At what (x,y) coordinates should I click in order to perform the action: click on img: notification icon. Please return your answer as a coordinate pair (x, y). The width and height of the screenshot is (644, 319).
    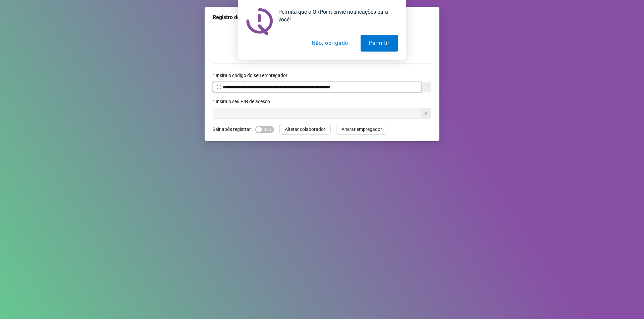
    Looking at the image, I should click on (259, 21).